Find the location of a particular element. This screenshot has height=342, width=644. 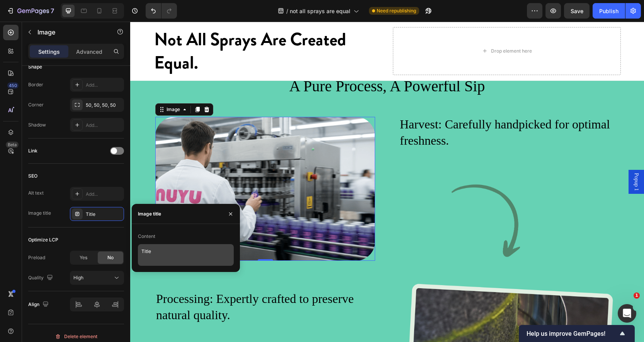

h2: Not All Sprays Are Created Equal. is located at coordinates (137, 29).